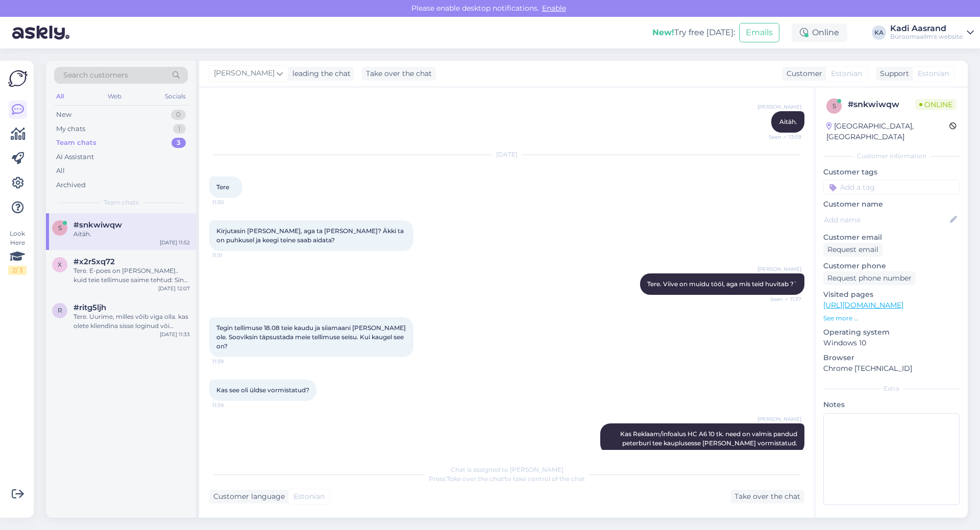 This screenshot has height=530, width=980. What do you see at coordinates (231, 202) in the screenshot?
I see `span: 11:30` at bounding box center [231, 202].